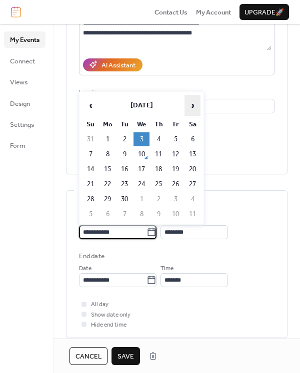  What do you see at coordinates (22, 61) in the screenshot?
I see `span: Connect` at bounding box center [22, 61].